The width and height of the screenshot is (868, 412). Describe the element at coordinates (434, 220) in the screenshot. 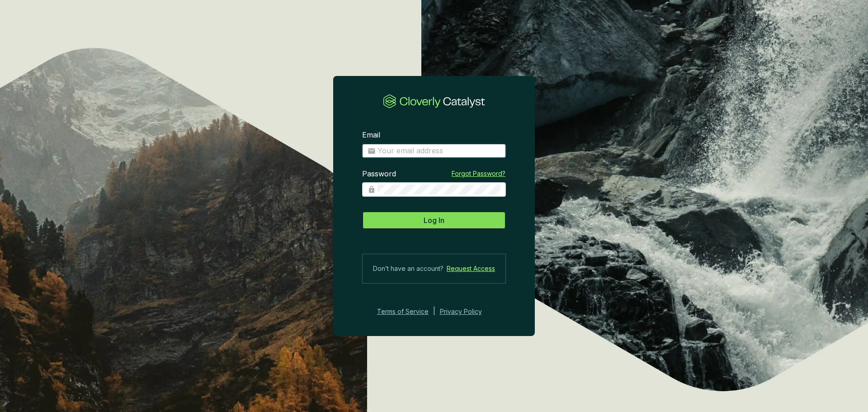

I see `button: Log In` at that location.